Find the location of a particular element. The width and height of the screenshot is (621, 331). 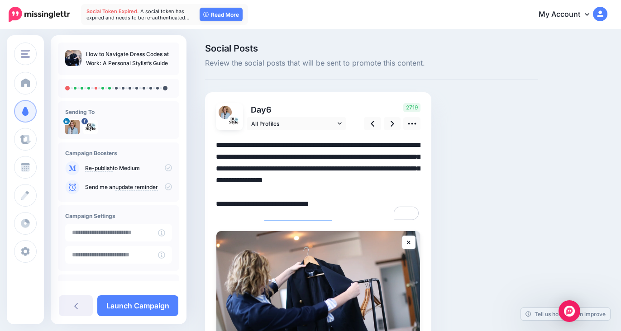

span: 6 is located at coordinates (269, 110).